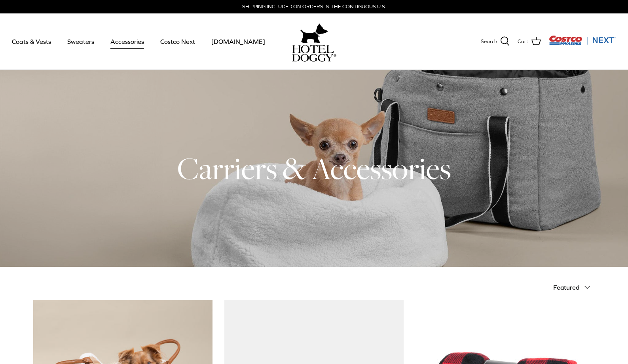  Describe the element at coordinates (314, 33) in the screenshot. I see `img: hoteldoggy.com` at that location.